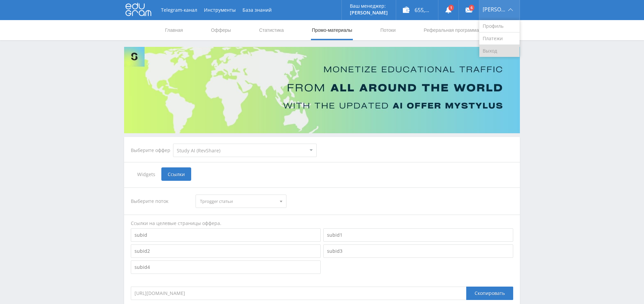 The image size is (644, 304). Describe the element at coordinates (226, 267) in the screenshot. I see `input: subid4` at that location.